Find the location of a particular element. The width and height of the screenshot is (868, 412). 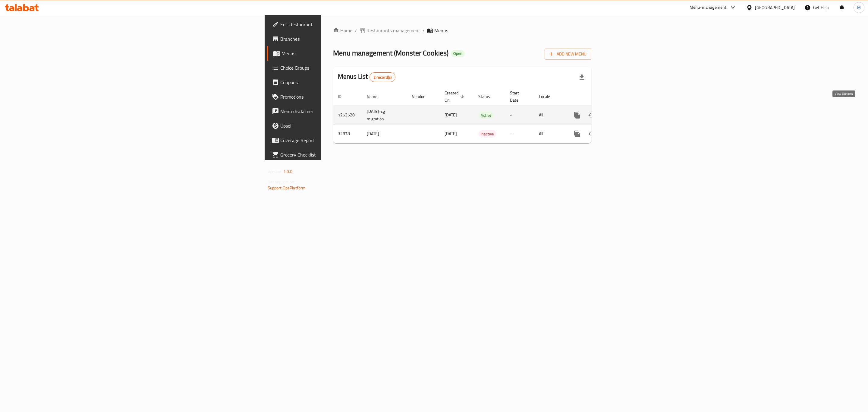

a: Upsell is located at coordinates (338, 126).